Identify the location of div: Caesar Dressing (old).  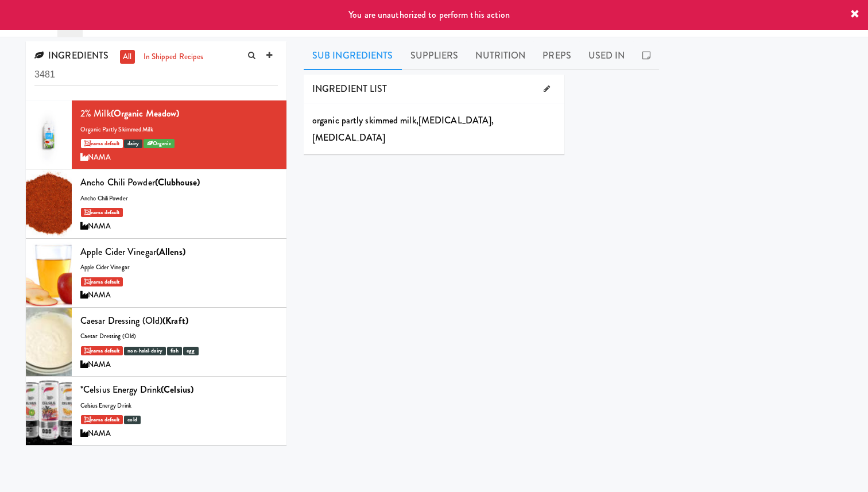
(179, 321).